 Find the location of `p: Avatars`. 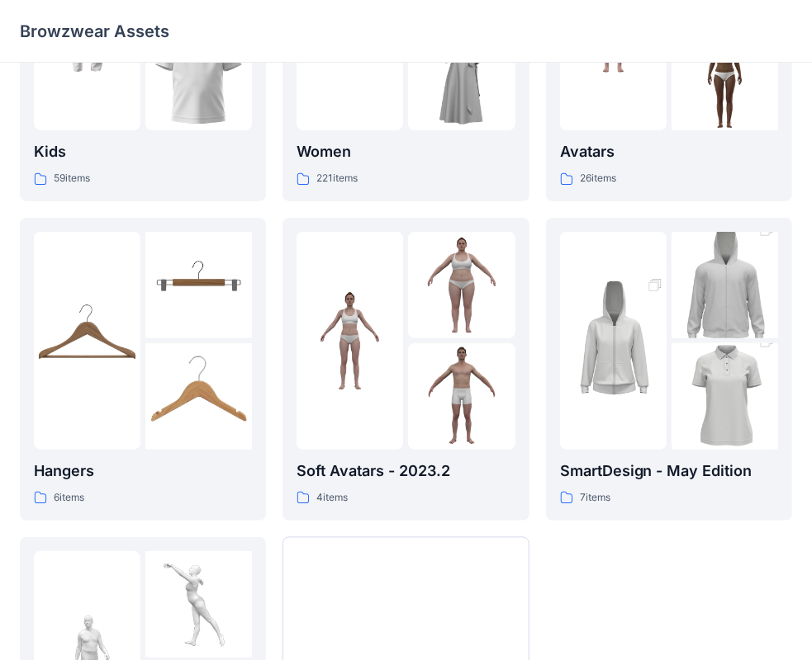

p: Avatars is located at coordinates (669, 152).